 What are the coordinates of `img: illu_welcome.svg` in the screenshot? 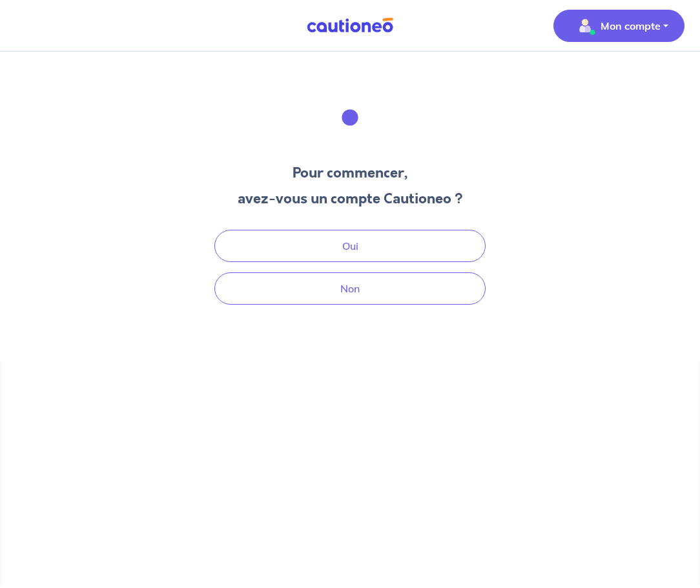 It's located at (350, 117).